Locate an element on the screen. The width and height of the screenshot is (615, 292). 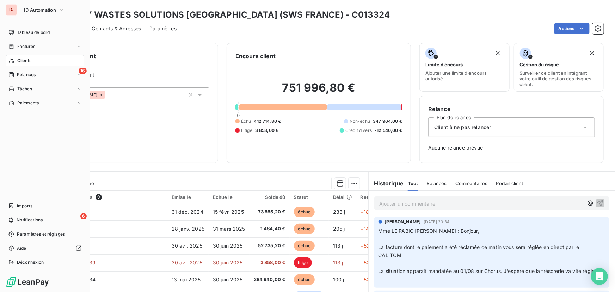
span: Aide is located at coordinates (22, 248).